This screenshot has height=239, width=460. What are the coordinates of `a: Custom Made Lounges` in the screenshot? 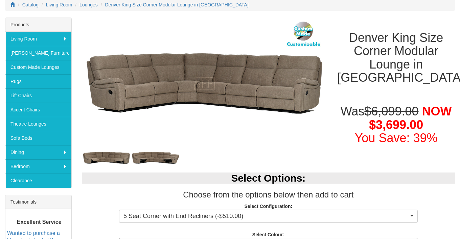 It's located at (38, 67).